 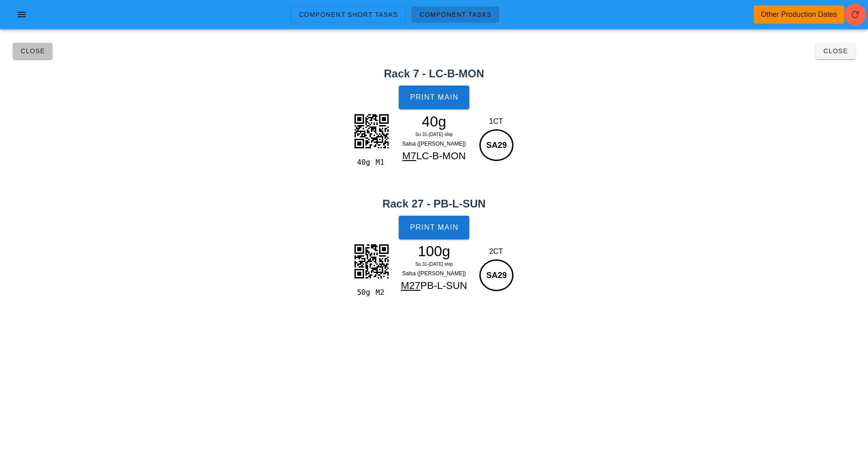 What do you see at coordinates (371, 131) in the screenshot?
I see `img: 4uCyIjPHkuIRdegpV9MSRByBpyaEImiUX6GCGqKgpL+W5TVwEgoEYhXahmHxuBLcuyo2aDEoEQMqw4QkgIGYbAsHSikBAyDIF...` at bounding box center [371, 131].